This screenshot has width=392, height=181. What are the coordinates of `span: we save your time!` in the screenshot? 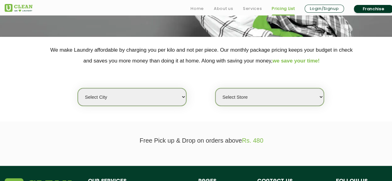 It's located at (296, 61).